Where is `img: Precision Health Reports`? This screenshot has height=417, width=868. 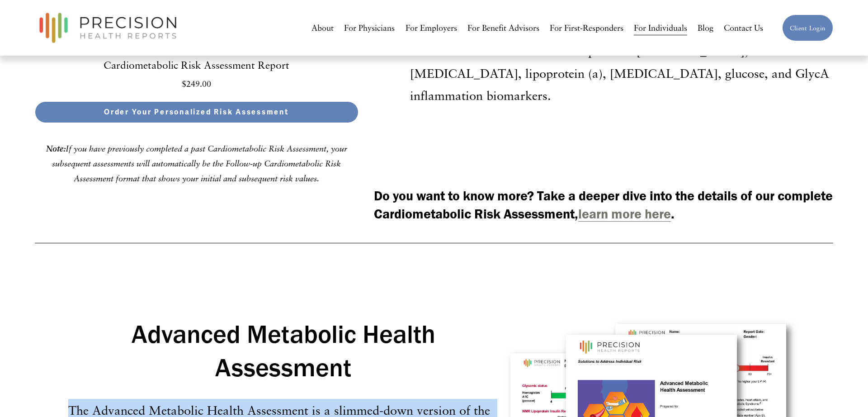
img: Precision Health Reports is located at coordinates (108, 27).